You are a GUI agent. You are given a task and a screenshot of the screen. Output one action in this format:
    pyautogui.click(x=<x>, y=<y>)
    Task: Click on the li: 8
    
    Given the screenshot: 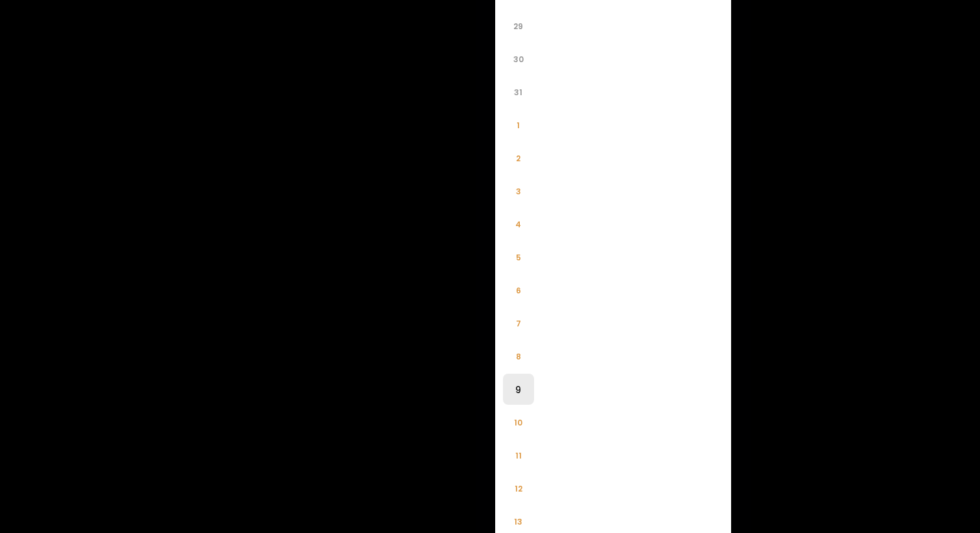 What is the action you would take?
    pyautogui.click(x=518, y=356)
    